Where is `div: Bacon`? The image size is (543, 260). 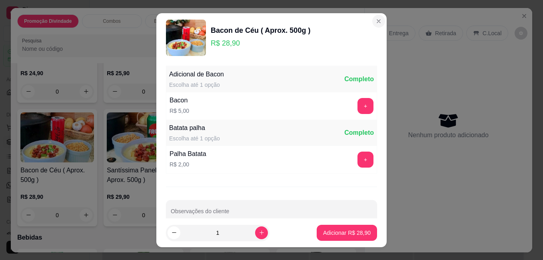 div: Bacon is located at coordinates (179, 100).